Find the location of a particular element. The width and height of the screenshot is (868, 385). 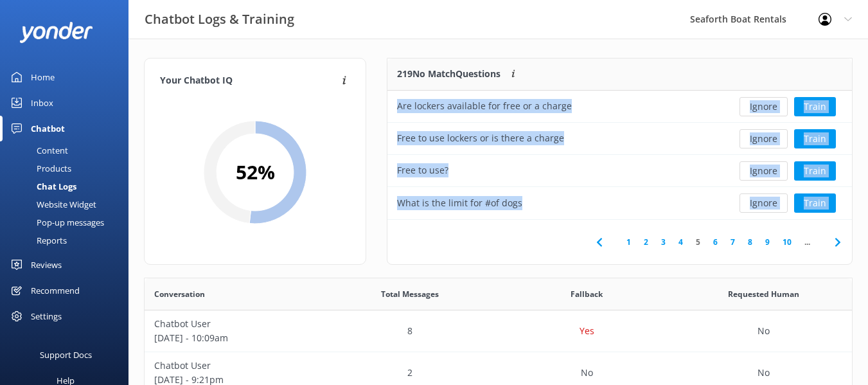

div: grid is located at coordinates (620, 155).